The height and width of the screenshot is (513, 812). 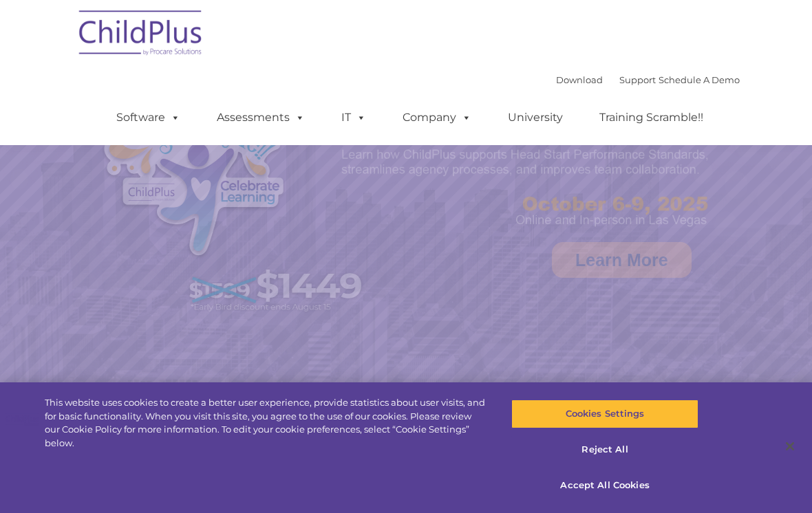 What do you see at coordinates (621, 260) in the screenshot?
I see `a: Learn More` at bounding box center [621, 260].